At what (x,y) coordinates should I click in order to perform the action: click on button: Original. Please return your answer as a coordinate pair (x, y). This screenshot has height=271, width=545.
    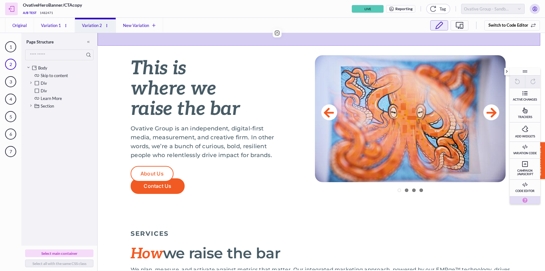
    Looking at the image, I should click on (19, 25).